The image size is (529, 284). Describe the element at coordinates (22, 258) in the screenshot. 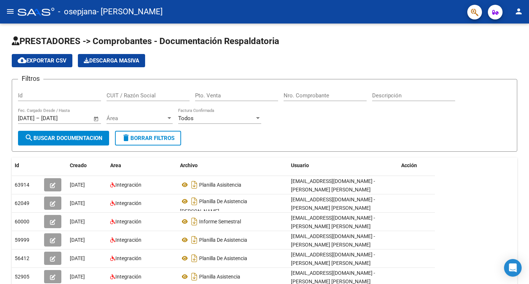

I see `span: 56412` at that location.